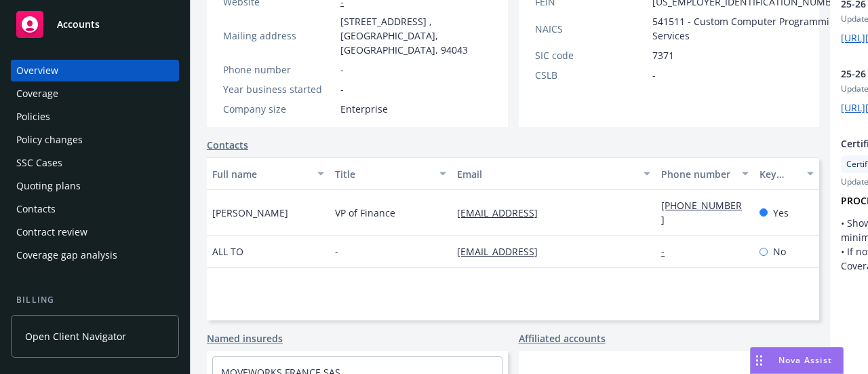 The height and width of the screenshot is (374, 868). Describe the element at coordinates (40, 163) in the screenshot. I see `div: SSC Cases` at that location.